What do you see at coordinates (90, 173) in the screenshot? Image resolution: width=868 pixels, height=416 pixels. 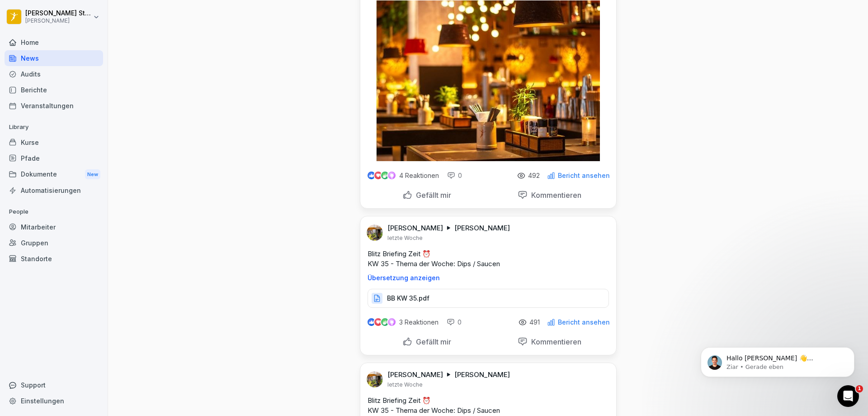 I see `a: Besuchen Sie unsere Webseite` at bounding box center [90, 173].